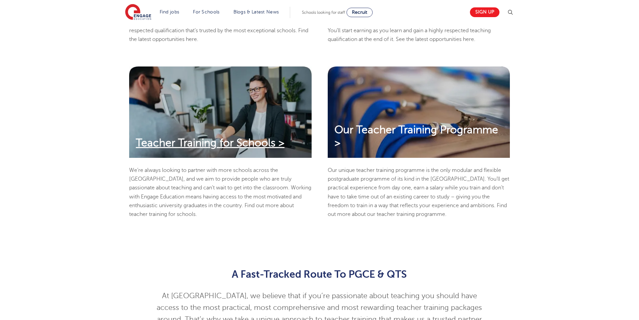 The height and width of the screenshot is (320, 639). What do you see at coordinates (416, 136) in the screenshot?
I see `span: Our Teacher Training Programme >` at bounding box center [416, 136].